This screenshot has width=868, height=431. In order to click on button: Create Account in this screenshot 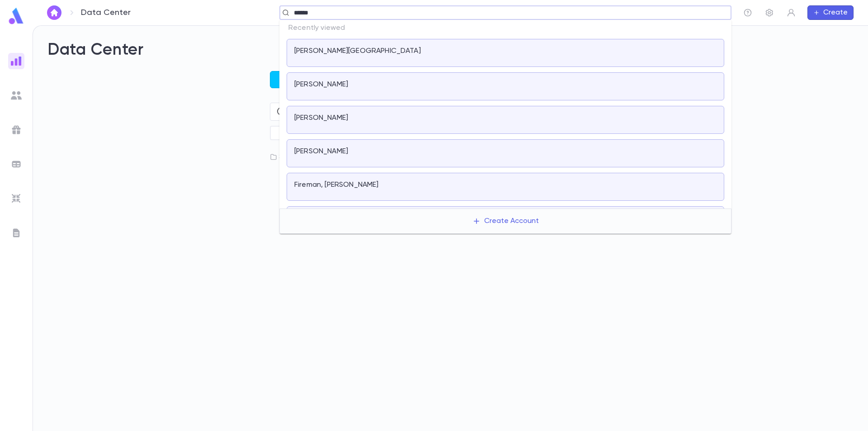, I will do `click(505, 221)`.